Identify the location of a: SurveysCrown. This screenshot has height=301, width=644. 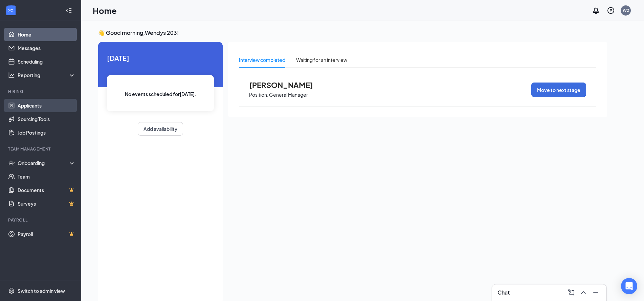
(46, 203).